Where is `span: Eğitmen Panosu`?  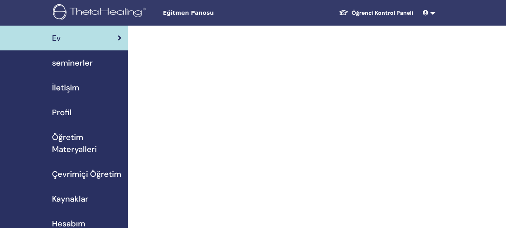
span: Eğitmen Panosu is located at coordinates (223, 13).